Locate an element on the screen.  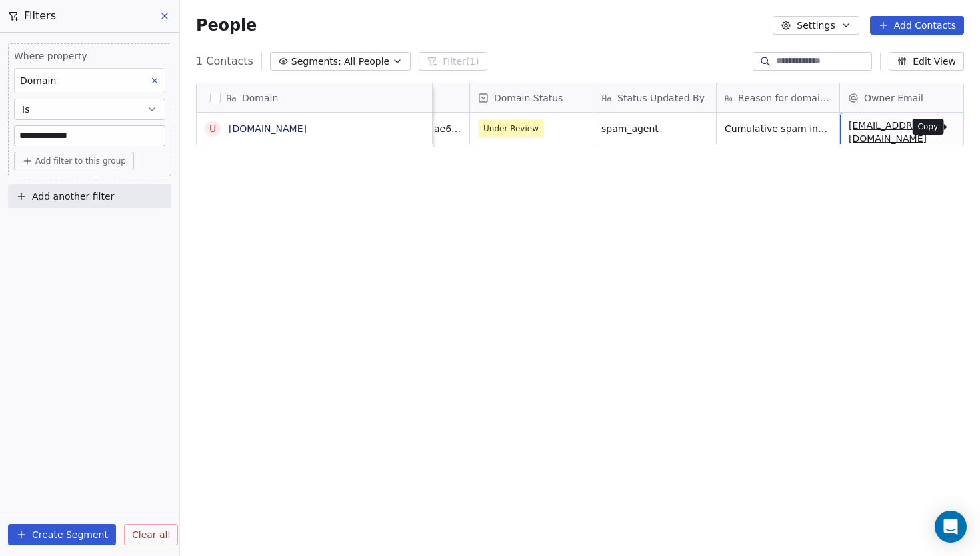
span: spam_agent is located at coordinates (654, 129).